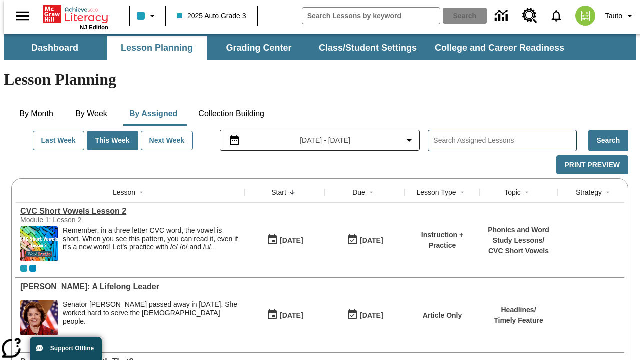 This screenshot has width=640, height=360. Describe the element at coordinates (442, 315) in the screenshot. I see `p: Article Only` at that location.